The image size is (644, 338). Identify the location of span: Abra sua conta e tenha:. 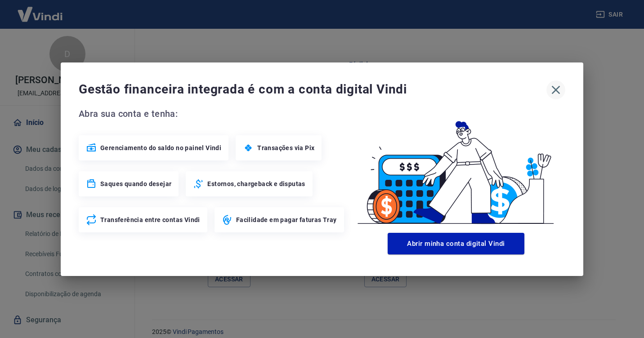
(213, 114).